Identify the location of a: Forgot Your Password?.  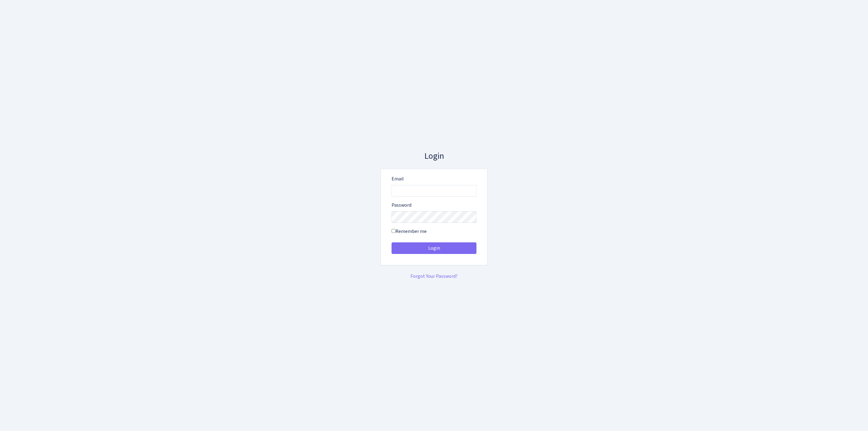
(434, 276).